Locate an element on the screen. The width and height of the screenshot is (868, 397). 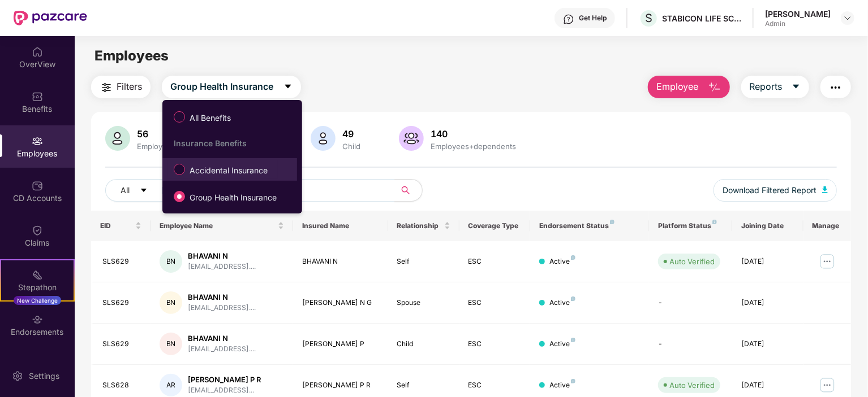
img: svg+xml;base64,PHN2ZyBpZD0iQ0RfQWNjb3VudHMiIGRhdGEtbmFtZT0iQ0QgQWNjb3VudHMiIHhtbG5zPSJodHRwOi8vd3... is located at coordinates (38, 186).